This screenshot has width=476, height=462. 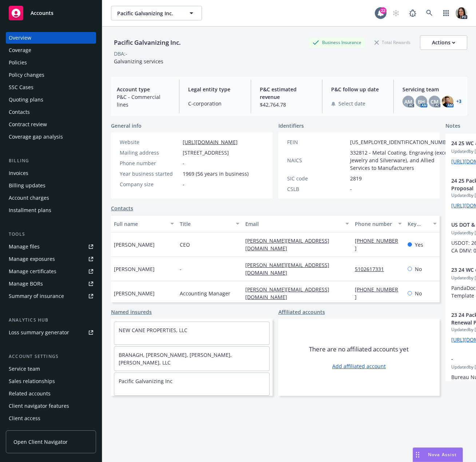 I want to click on span: General info, so click(x=126, y=125).